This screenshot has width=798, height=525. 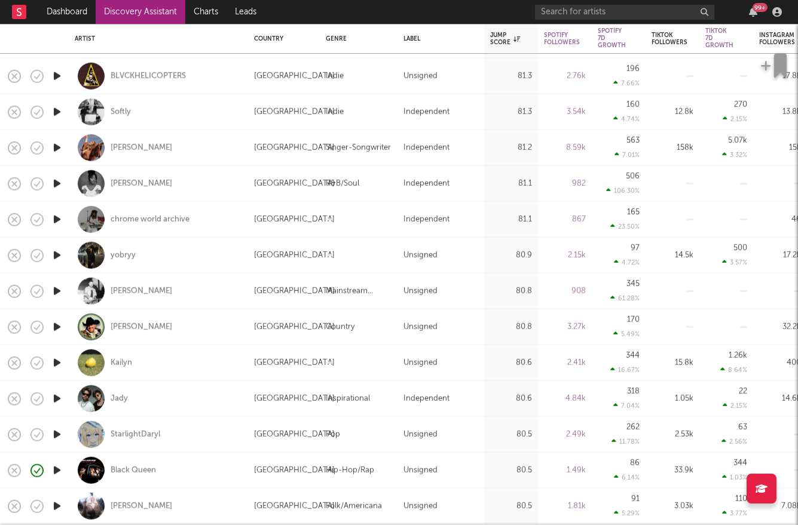 I want to click on div: 982, so click(x=565, y=183).